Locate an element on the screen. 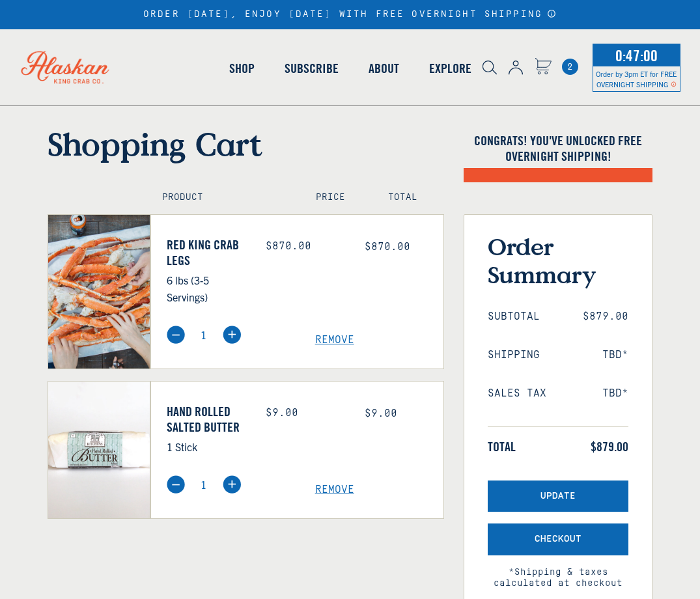  span: Update is located at coordinates (559, 497).